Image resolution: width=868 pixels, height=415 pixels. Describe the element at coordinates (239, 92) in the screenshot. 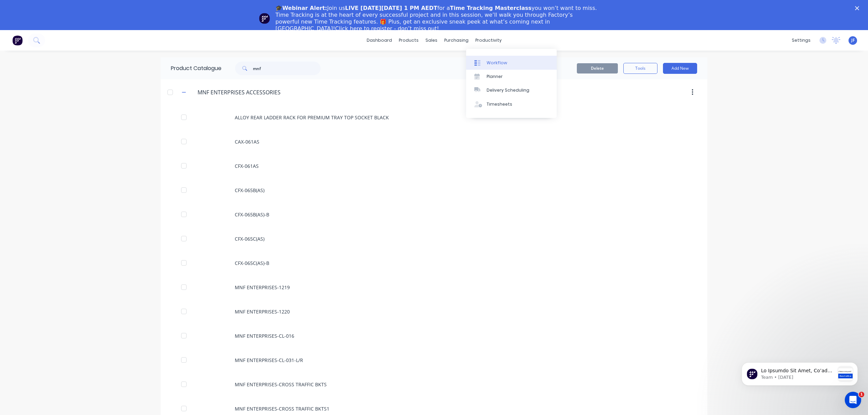

I see `input: Enter category name` at that location.